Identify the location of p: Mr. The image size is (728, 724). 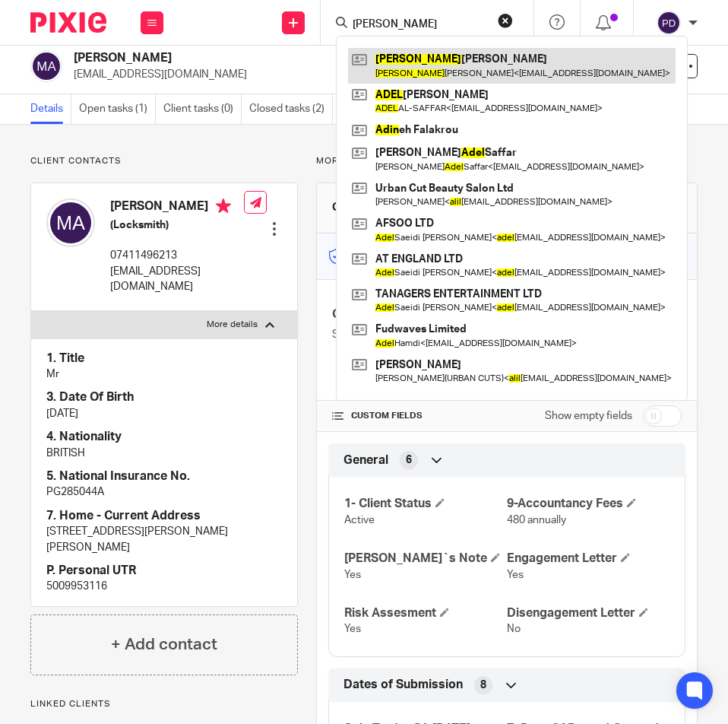
(164, 374).